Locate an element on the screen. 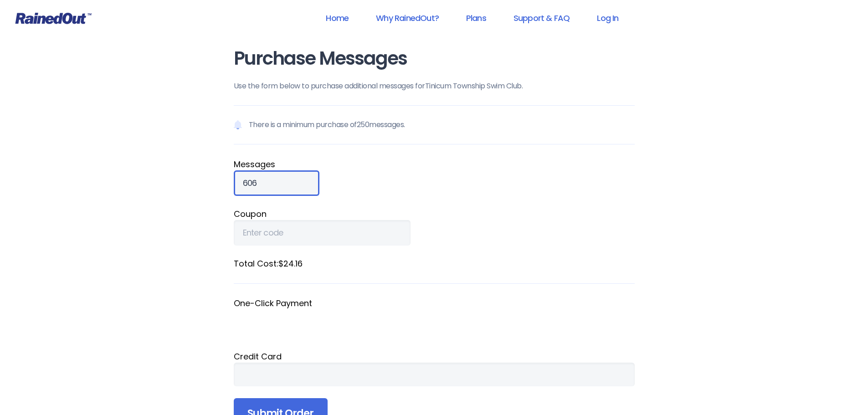 This screenshot has height=415, width=868. h1: Purchase Messages is located at coordinates (434, 58).